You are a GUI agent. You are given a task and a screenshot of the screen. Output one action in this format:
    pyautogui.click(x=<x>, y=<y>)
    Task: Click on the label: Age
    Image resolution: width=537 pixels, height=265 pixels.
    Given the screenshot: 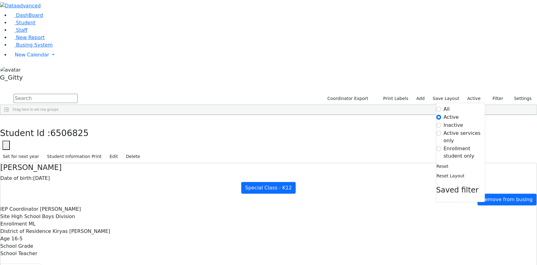 What is the action you would take?
    pyautogui.click(x=5, y=238)
    